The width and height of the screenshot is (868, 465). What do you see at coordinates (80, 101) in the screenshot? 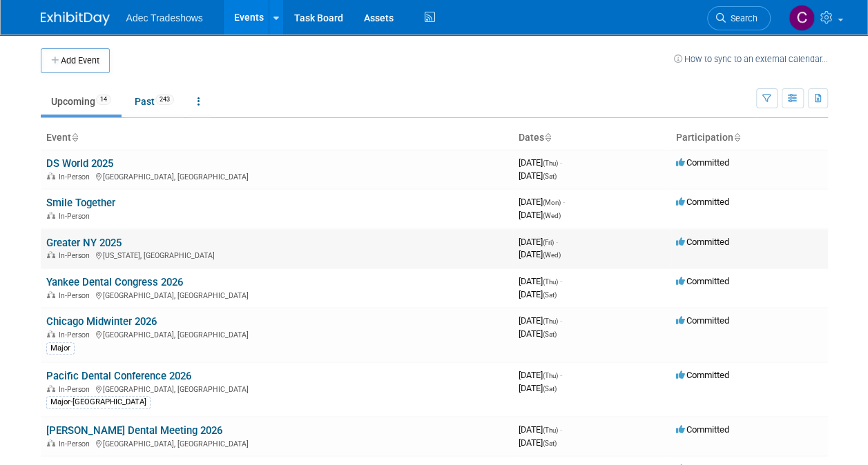
I see `a: Upcoming14` at bounding box center [80, 101].